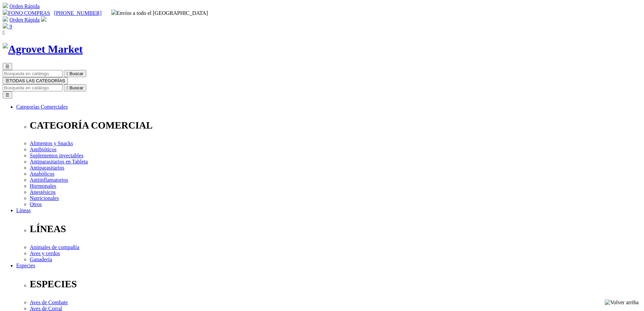  Describe the element at coordinates (36, 204) in the screenshot. I see `span: Otros` at that location.